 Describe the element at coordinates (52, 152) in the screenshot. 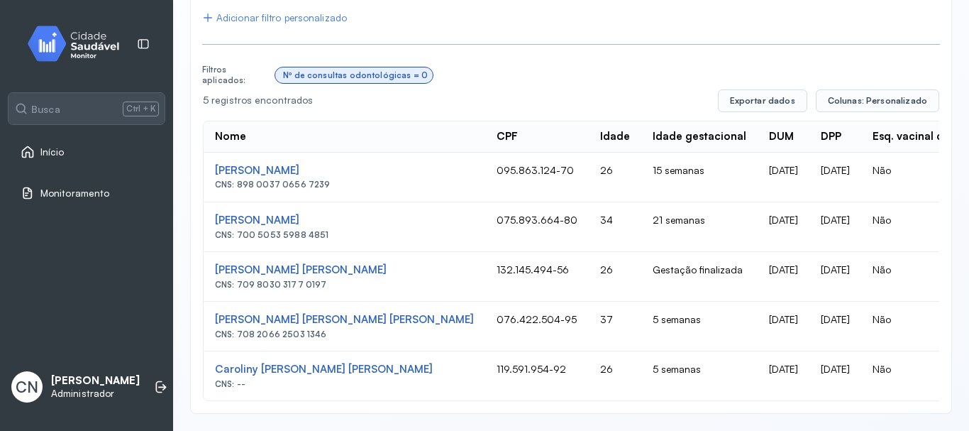

I see `span: Início` at that location.